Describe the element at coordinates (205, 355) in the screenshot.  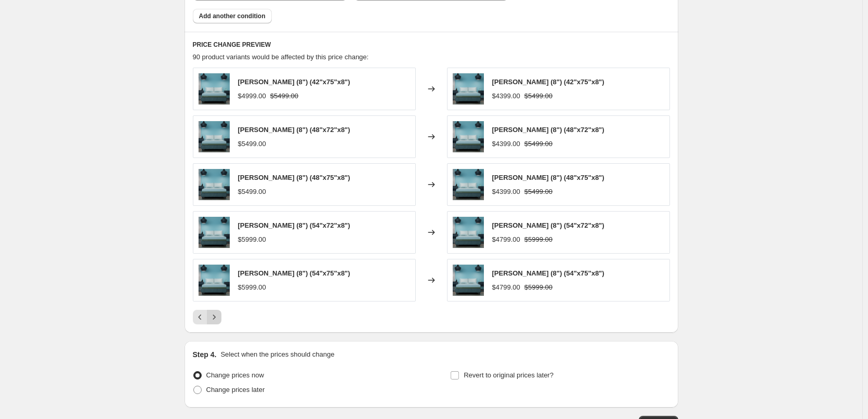
I see `h2: Step 4.` at that location.